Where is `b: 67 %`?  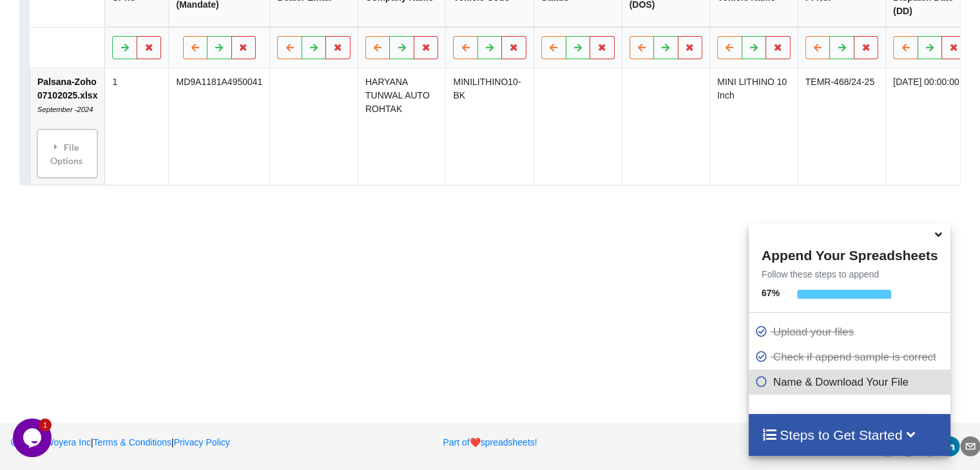
b: 67 % is located at coordinates (771, 293).